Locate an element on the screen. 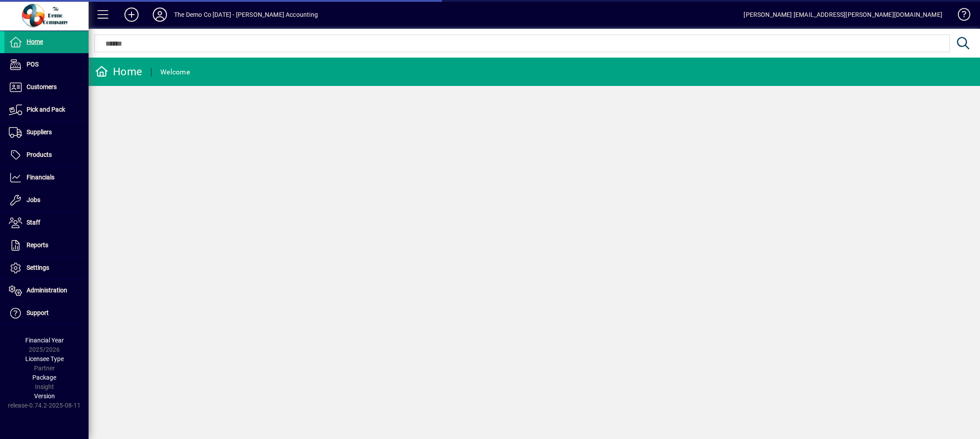  span: Support is located at coordinates (38, 313).